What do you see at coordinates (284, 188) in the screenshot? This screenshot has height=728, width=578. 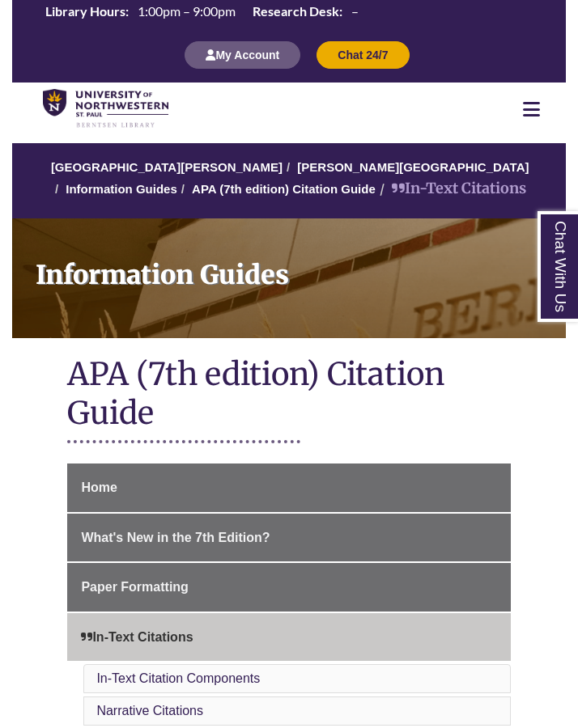 I see `a: APA (7th edition) Citation Guide` at bounding box center [284, 188].